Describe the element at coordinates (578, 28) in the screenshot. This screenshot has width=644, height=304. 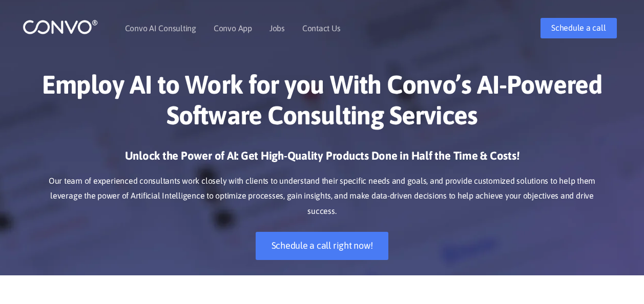
I see `a: Schedule a call` at that location.